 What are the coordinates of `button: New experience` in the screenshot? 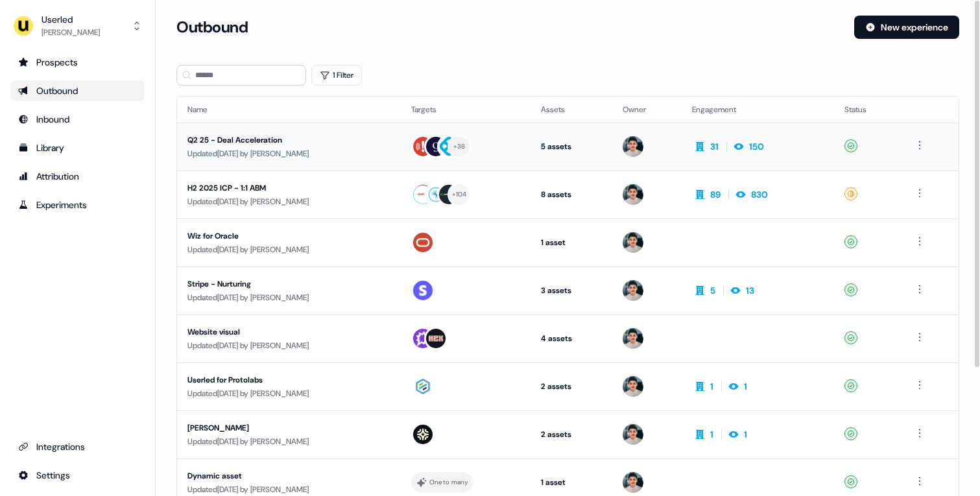 It's located at (907, 27).